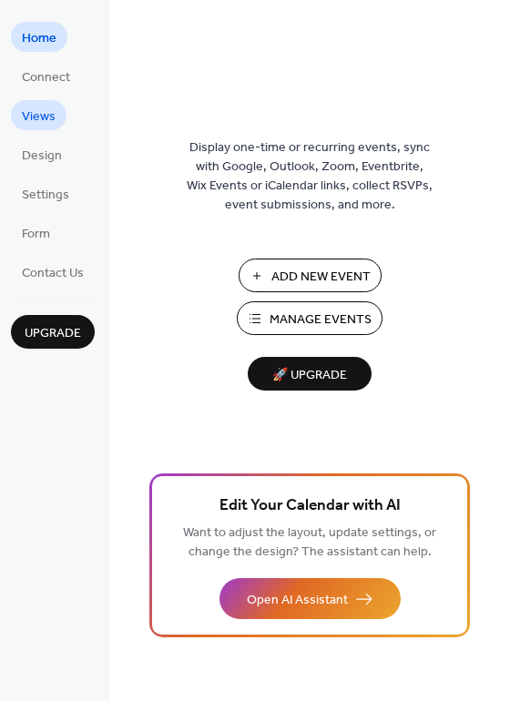  What do you see at coordinates (309, 318) in the screenshot?
I see `button: Manage Events` at bounding box center [309, 318].